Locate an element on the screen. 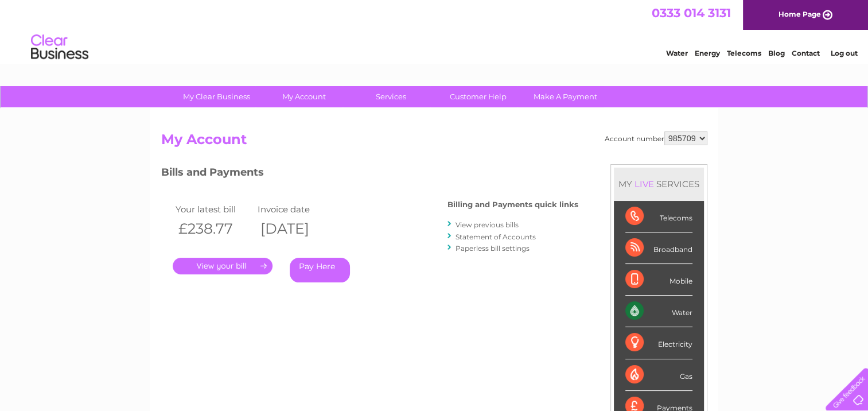 This screenshot has width=868, height=411. th: £238.77 is located at coordinates (214, 228).